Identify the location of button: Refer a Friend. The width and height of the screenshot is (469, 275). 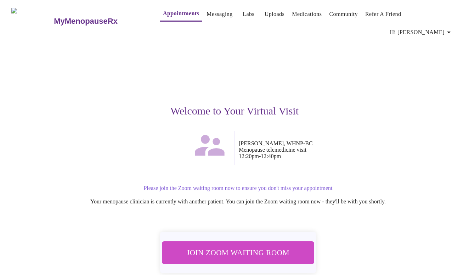
(383, 14).